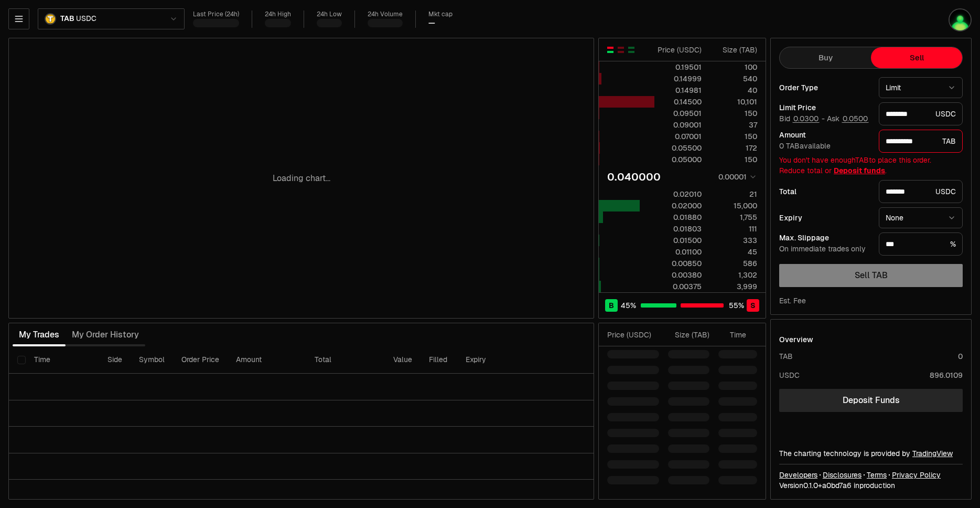 This screenshot has height=508, width=980. I want to click on span: USDC, so click(86, 19).